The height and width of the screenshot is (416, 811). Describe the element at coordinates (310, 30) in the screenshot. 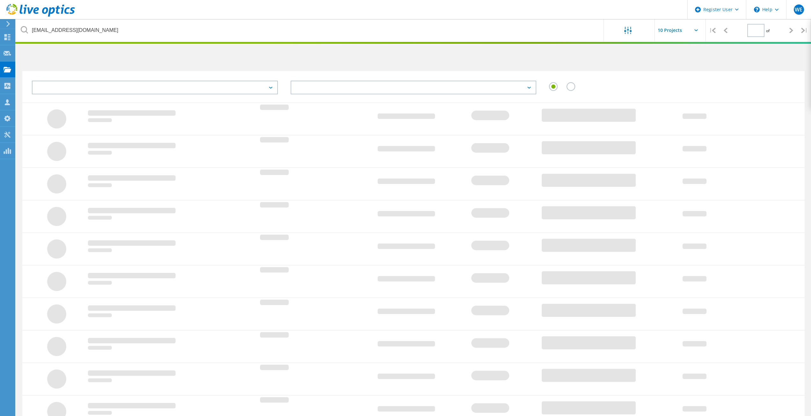

I see `input: undefined` at that location.